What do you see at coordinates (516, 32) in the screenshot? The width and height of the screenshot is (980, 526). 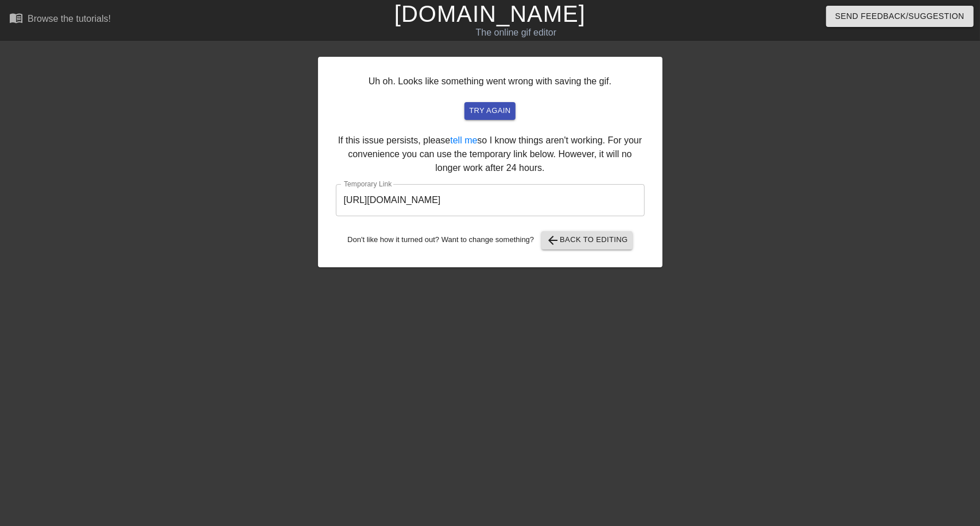 I see `div: The online gif editor` at bounding box center [516, 32].